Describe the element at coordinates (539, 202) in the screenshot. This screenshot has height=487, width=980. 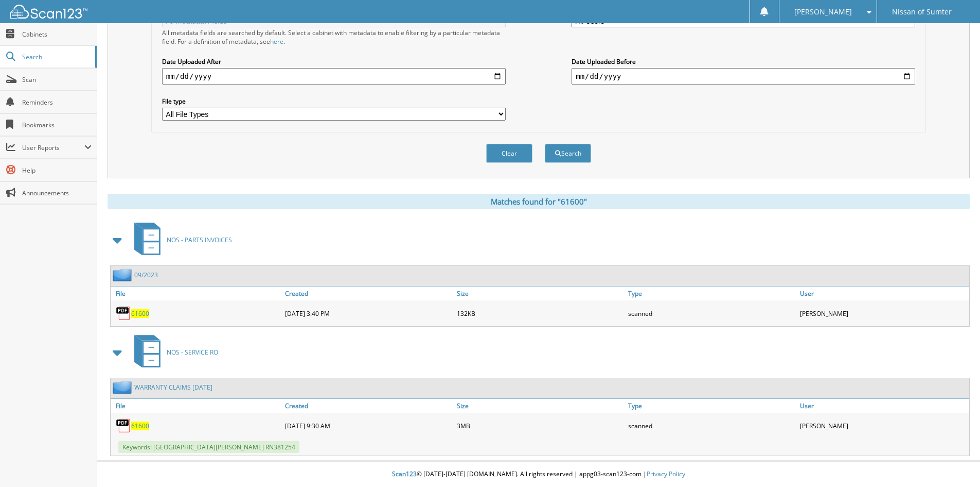
I see `div: Matches found for "61600"` at that location.